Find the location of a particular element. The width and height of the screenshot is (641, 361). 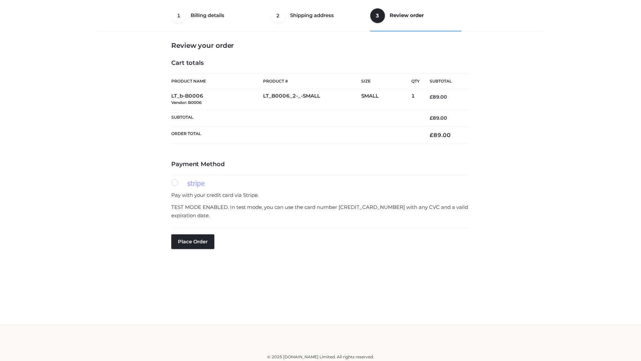

th: Product Name is located at coordinates (217, 81).